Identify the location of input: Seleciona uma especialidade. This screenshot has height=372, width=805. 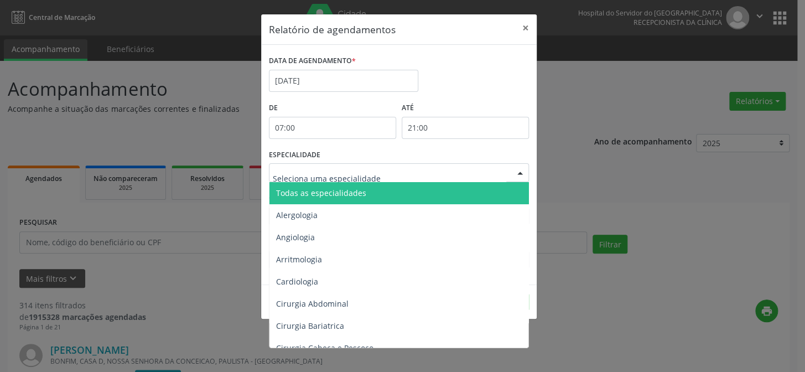
(390, 178).